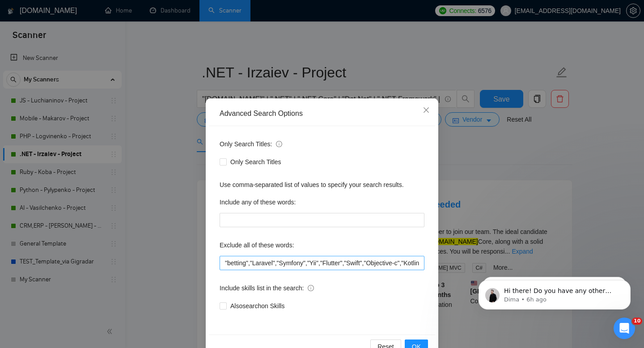 The height and width of the screenshot is (348, 644). Describe the element at coordinates (266, 288) in the screenshot. I see `span: Include skills list in the search:` at that location.